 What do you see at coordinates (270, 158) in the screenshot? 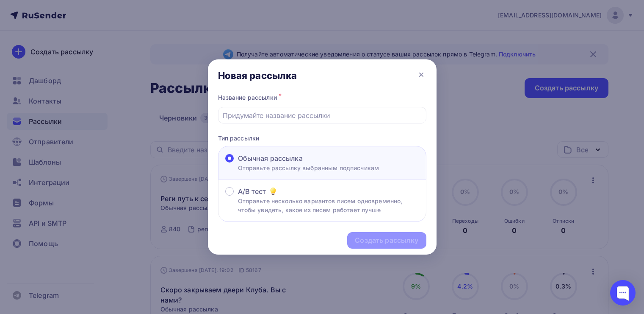
I see `span: Обычная рассылка` at bounding box center [270, 158].